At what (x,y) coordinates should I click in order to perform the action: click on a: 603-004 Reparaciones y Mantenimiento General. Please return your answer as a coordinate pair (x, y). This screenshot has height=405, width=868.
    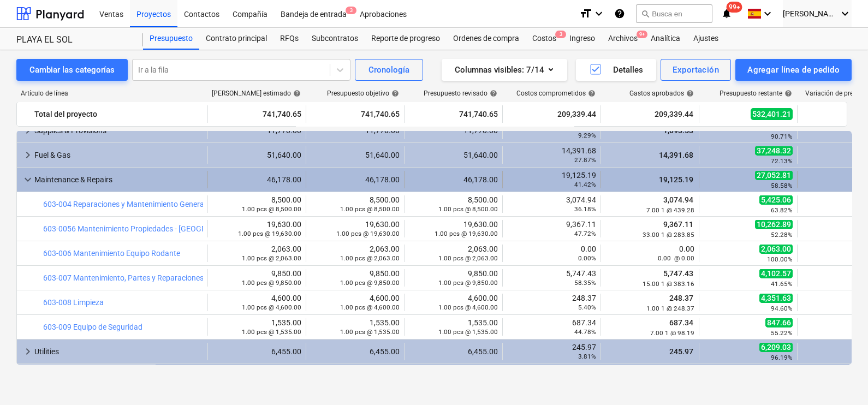
    Looking at the image, I should click on (124, 204).